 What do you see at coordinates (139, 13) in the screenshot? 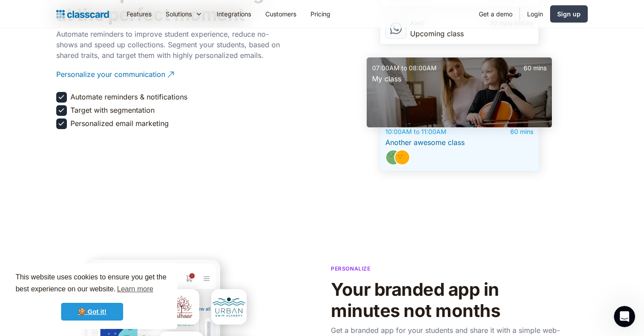
I see `a: Features` at bounding box center [139, 13].